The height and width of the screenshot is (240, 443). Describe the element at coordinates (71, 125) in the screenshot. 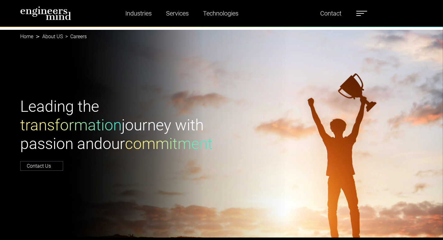

I see `span: transformation` at that location.